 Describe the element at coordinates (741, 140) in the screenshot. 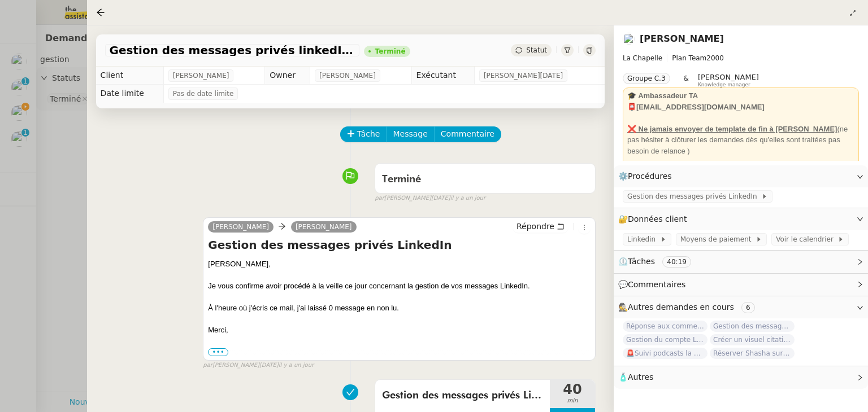

I see `div: ne pas hésiter à clôturer les demandes dès qu'elles sont traitées pas besoin de relance )` at that location.